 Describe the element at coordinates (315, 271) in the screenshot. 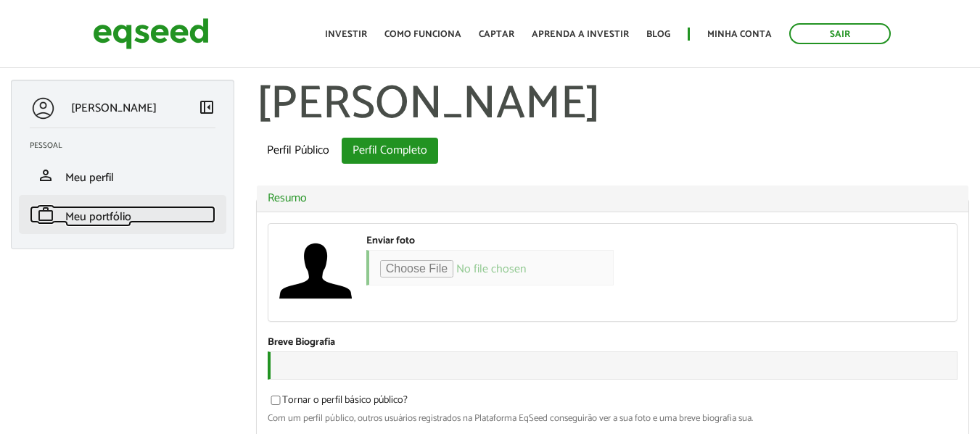

I see `a: Ver perfil do usuário.` at that location.